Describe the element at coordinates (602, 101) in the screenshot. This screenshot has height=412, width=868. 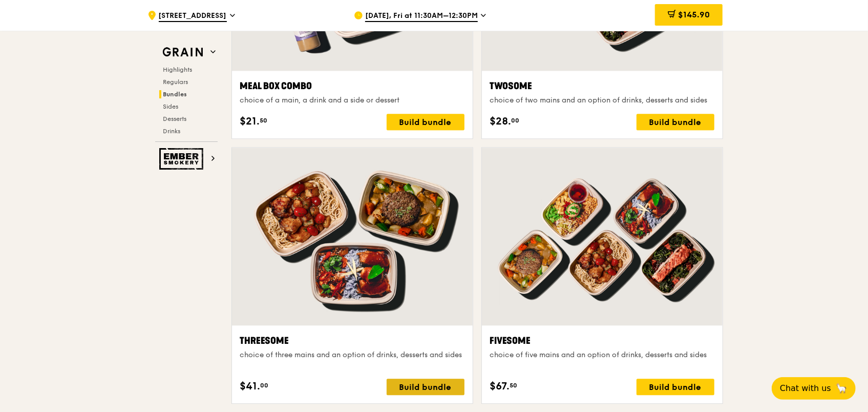
I see `div: choice of two mains and an option of drinks, desserts and sides` at that location.